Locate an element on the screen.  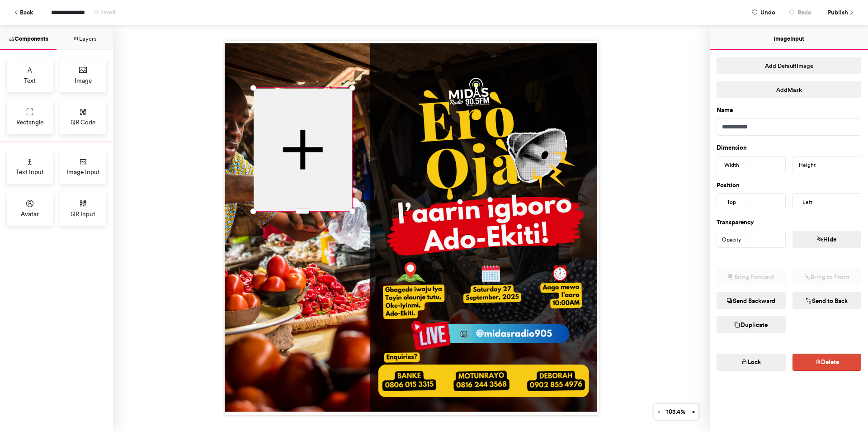
label: Position is located at coordinates (728, 186).